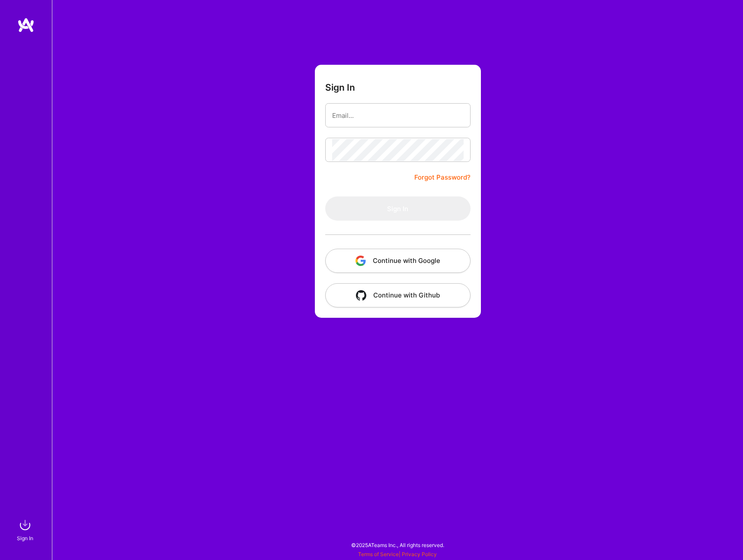  What do you see at coordinates (25, 539) in the screenshot?
I see `div: Sign In` at bounding box center [25, 539].